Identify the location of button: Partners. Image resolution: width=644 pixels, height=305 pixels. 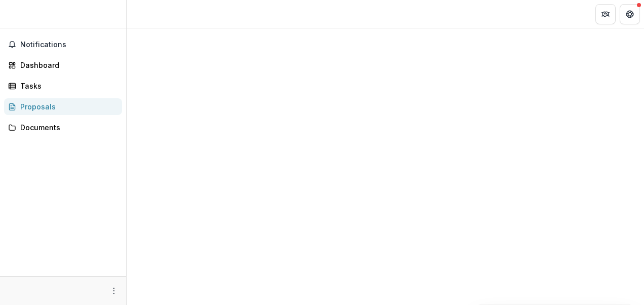
(605, 14).